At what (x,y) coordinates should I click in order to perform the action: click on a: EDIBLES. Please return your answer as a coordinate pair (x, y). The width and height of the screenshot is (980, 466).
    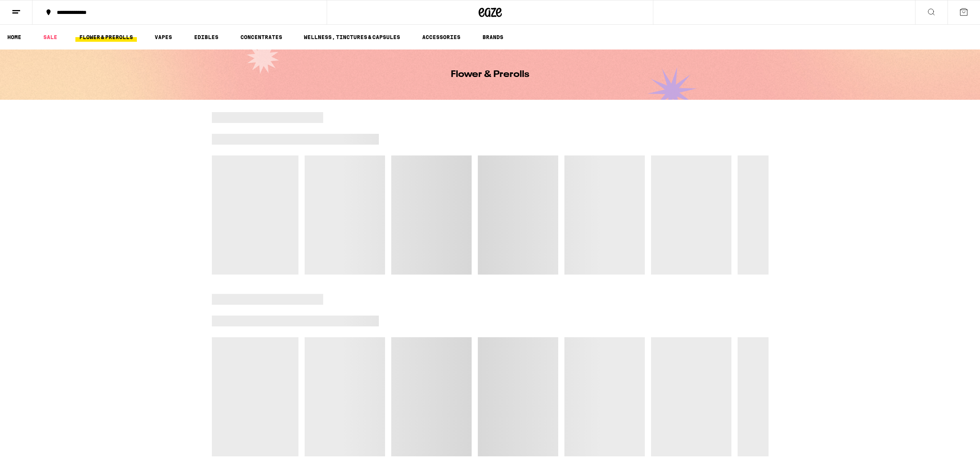
    Looking at the image, I should click on (206, 37).